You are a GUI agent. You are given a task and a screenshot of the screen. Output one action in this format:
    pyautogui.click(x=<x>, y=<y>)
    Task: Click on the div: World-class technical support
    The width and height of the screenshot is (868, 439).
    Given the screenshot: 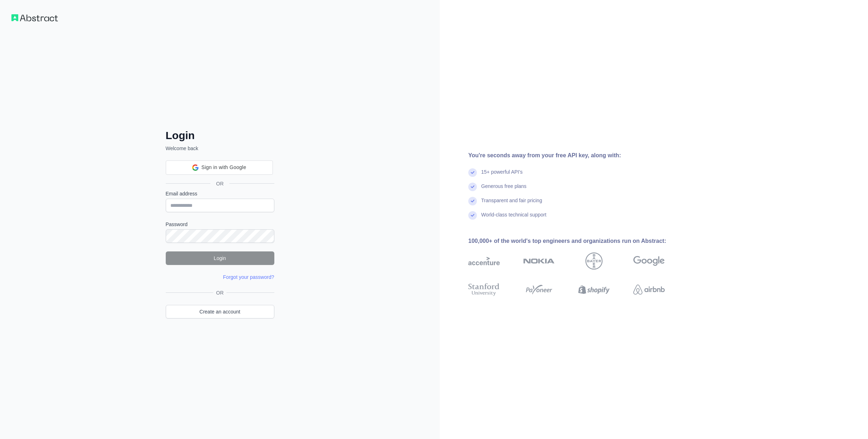 What is the action you would take?
    pyautogui.click(x=513, y=219)
    